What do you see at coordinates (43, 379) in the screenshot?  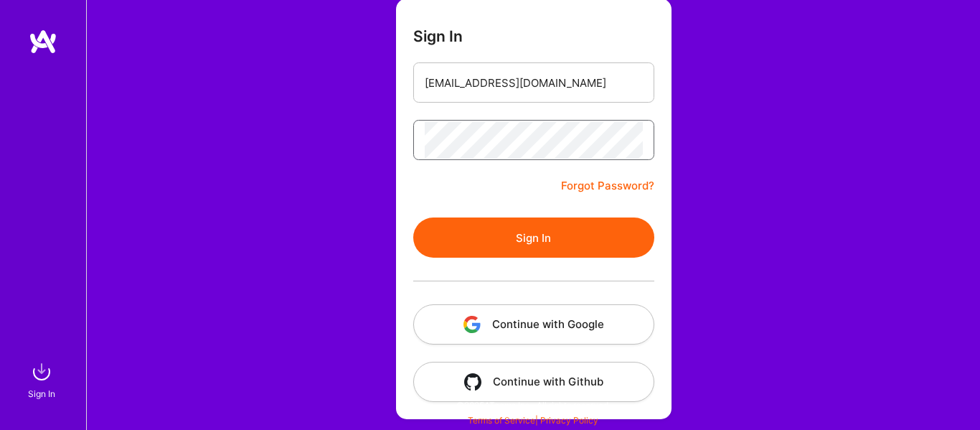 I see `a: sign inSign In` at bounding box center [43, 379].